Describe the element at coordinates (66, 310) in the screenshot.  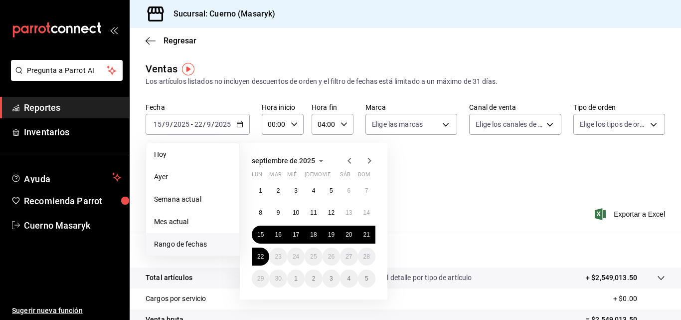
I see `span: Sugerir nueva función` at that location.